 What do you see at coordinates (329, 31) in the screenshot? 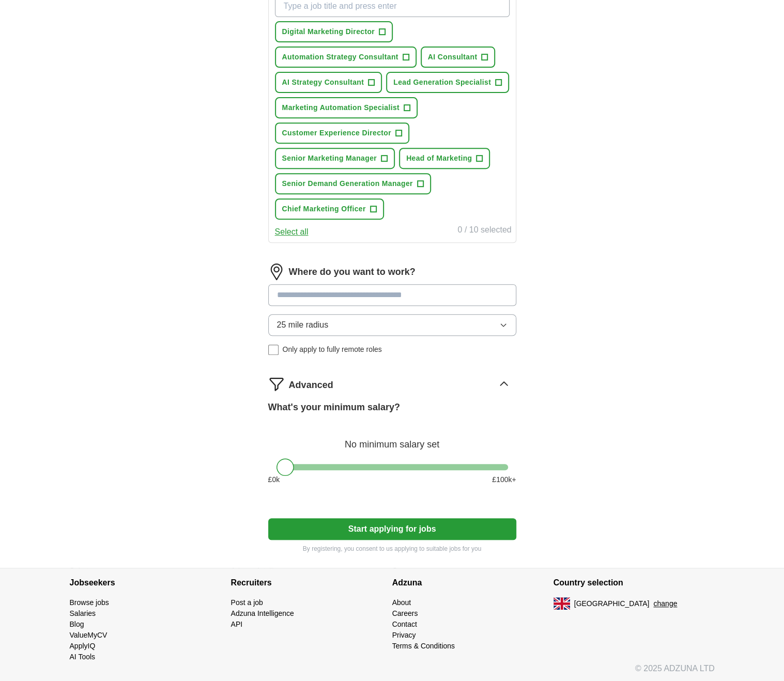
I see `span: Digital Marketing Director` at bounding box center [329, 31].